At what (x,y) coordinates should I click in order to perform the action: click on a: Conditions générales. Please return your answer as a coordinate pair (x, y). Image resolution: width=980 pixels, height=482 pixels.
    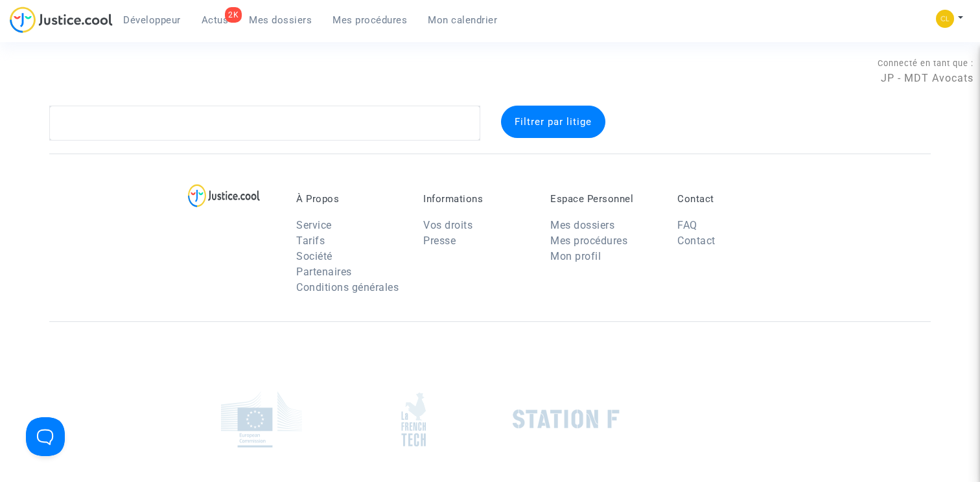
    Looking at the image, I should click on (347, 287).